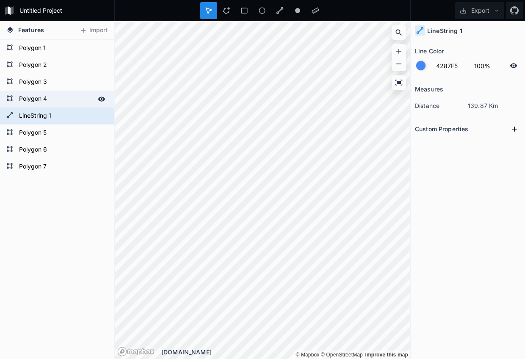 This screenshot has width=525, height=359. What do you see at coordinates (94, 30) in the screenshot?
I see `button: Import` at bounding box center [94, 30].